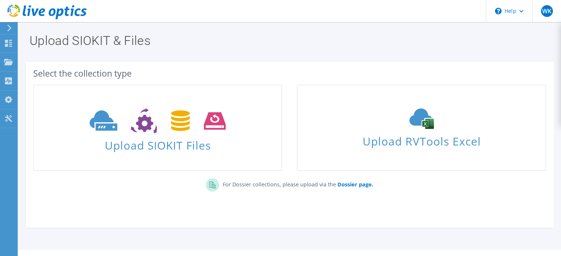 This screenshot has width=561, height=256. Describe the element at coordinates (288, 41) in the screenshot. I see `h1: Upload SIOKIT & Files` at that location.